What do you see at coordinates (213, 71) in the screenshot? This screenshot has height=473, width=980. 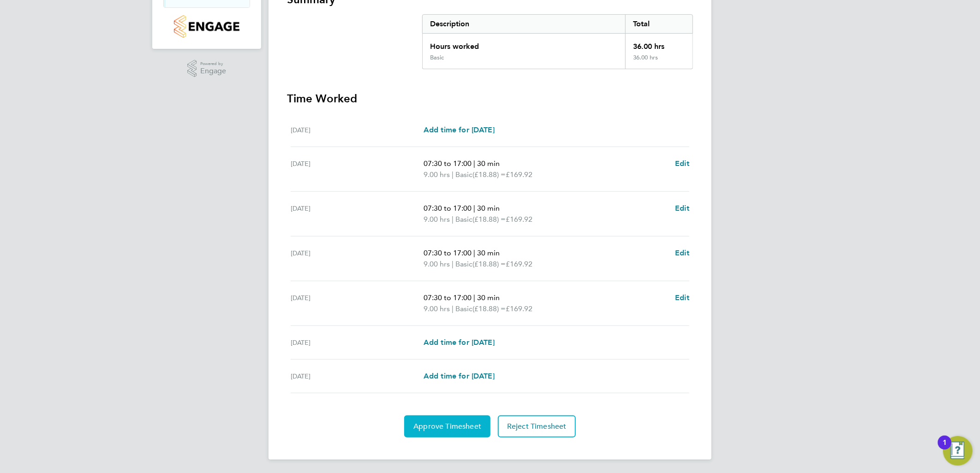 I see `span: Engage` at bounding box center [213, 71].